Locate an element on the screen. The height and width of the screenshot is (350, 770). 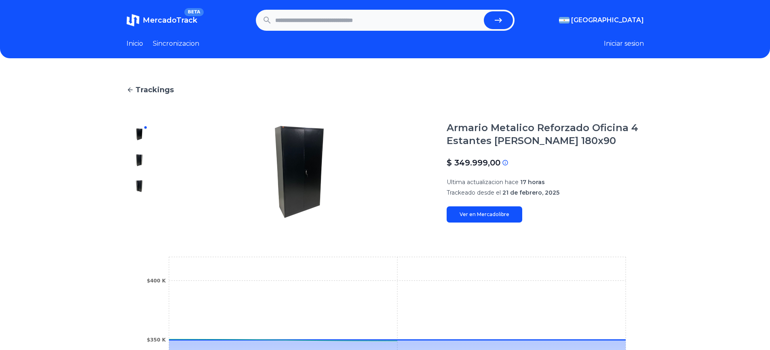
button: Iniciar sesion is located at coordinates (624, 44).